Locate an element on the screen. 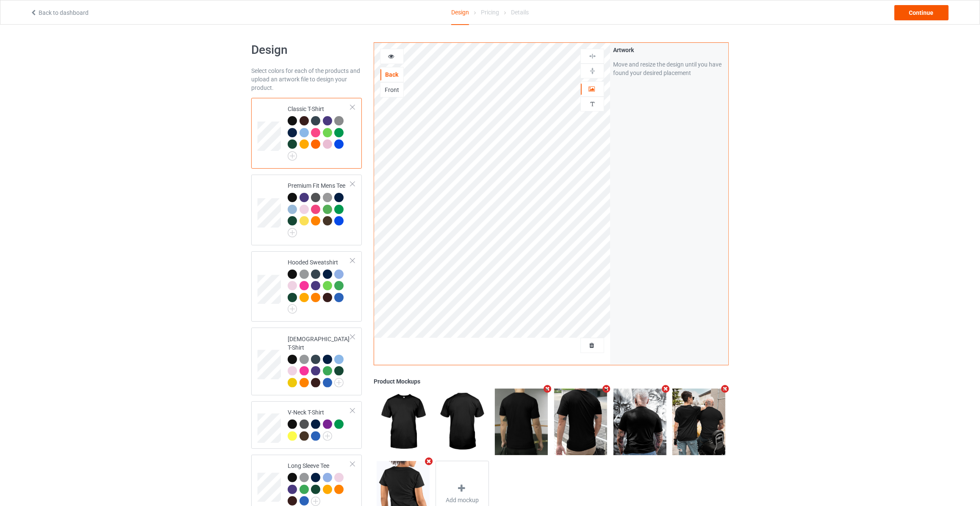 This screenshot has height=506, width=980. div: Move and resize the design until you have found your desired placement is located at coordinates (669, 69).